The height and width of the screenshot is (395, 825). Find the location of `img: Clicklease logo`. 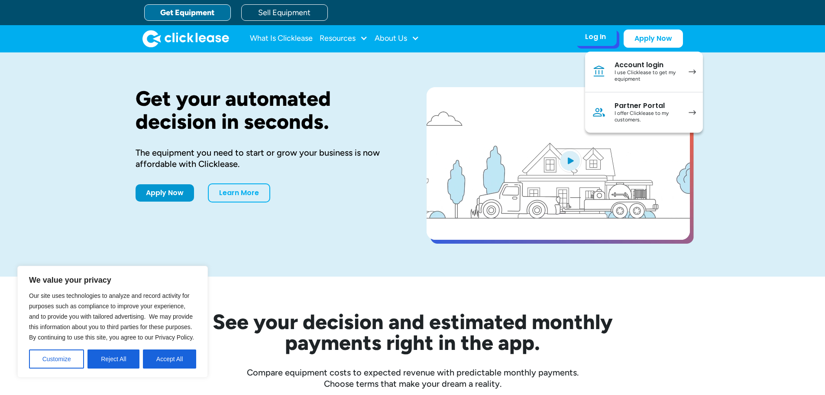

img: Clicklease logo is located at coordinates (186, 39).